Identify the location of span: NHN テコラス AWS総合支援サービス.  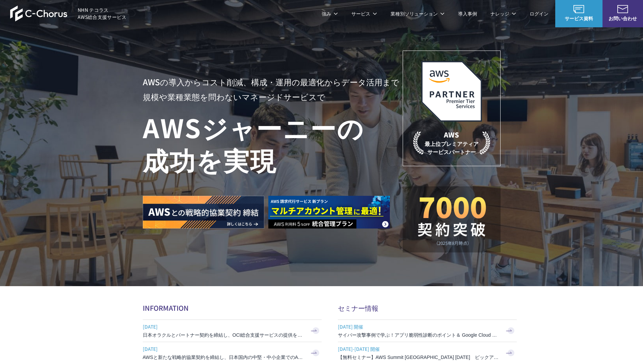
(102, 13).